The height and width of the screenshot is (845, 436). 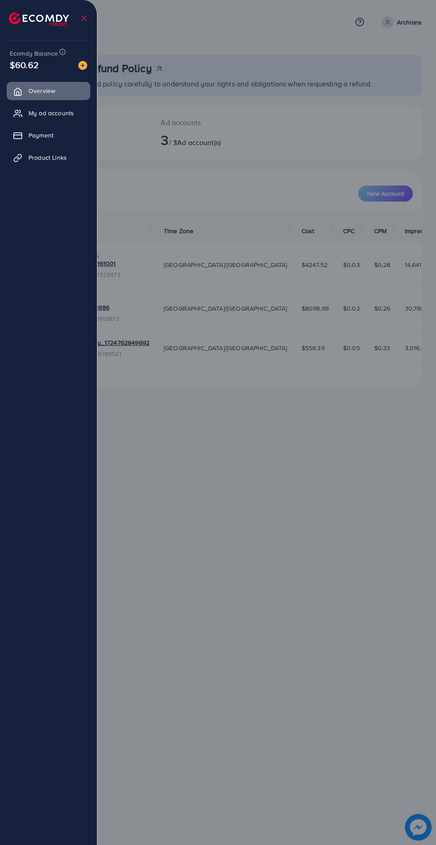 I want to click on span: My ad accounts, so click(x=51, y=113).